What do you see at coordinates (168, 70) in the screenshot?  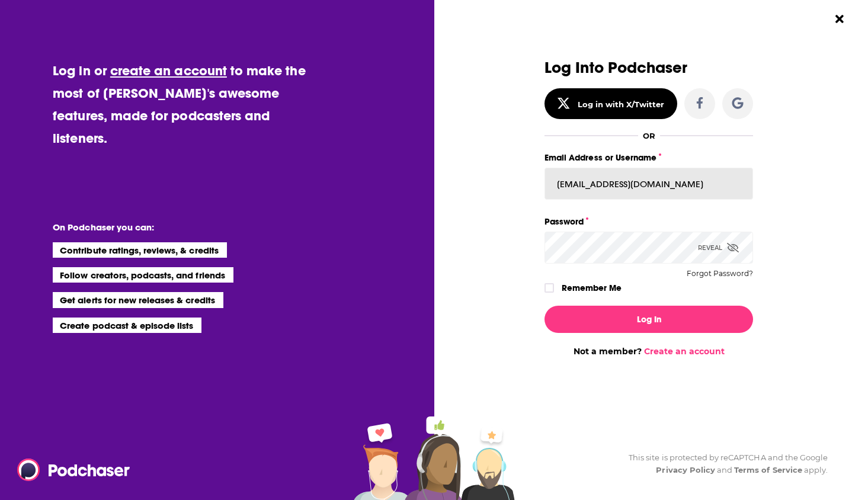 I see `a: create an account` at bounding box center [168, 70].